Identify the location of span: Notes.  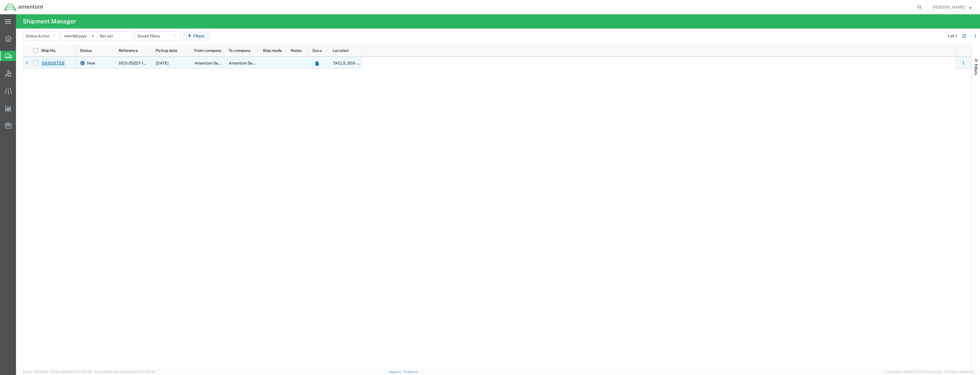
(296, 51).